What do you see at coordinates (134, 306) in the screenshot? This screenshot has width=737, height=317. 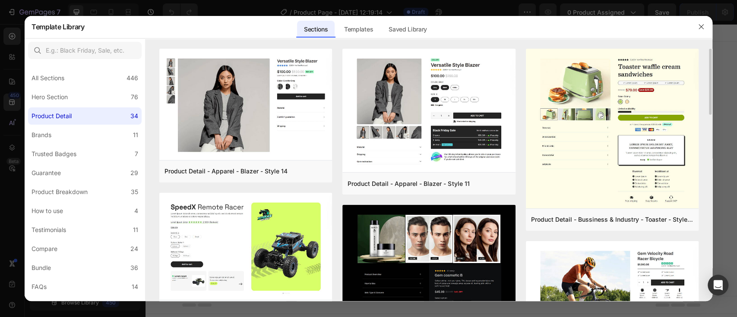 I see `div: 43` at bounding box center [134, 306].